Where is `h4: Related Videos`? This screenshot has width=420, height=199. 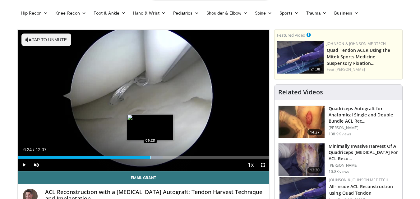 h4: Related Videos is located at coordinates (300, 92).